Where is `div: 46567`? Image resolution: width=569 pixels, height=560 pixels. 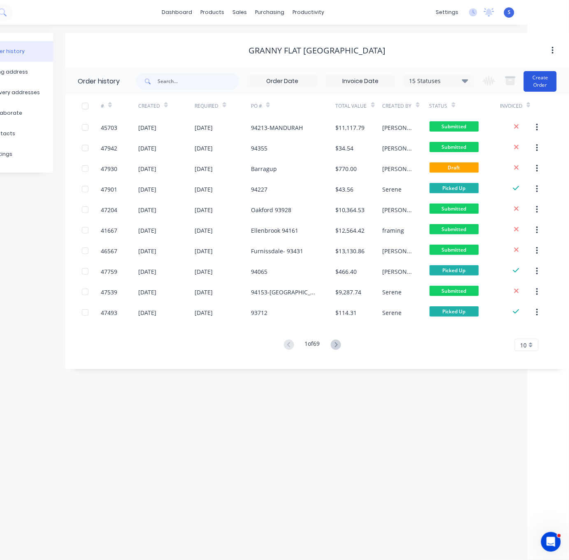
div: 46567 is located at coordinates (109, 251).